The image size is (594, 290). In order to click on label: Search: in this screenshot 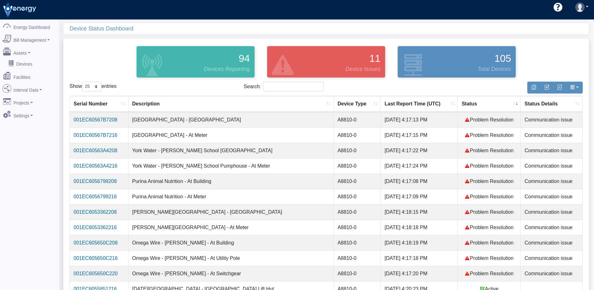, I will do `click(284, 86)`.